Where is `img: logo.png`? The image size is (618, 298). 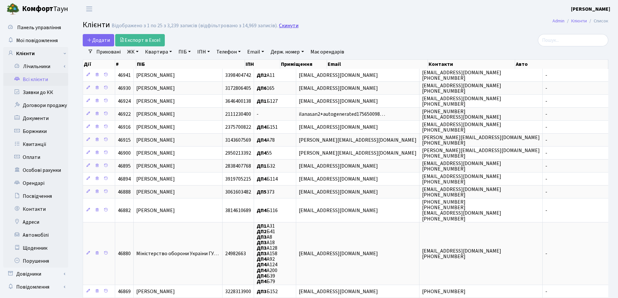
img: logo.png is located at coordinates (13, 9).